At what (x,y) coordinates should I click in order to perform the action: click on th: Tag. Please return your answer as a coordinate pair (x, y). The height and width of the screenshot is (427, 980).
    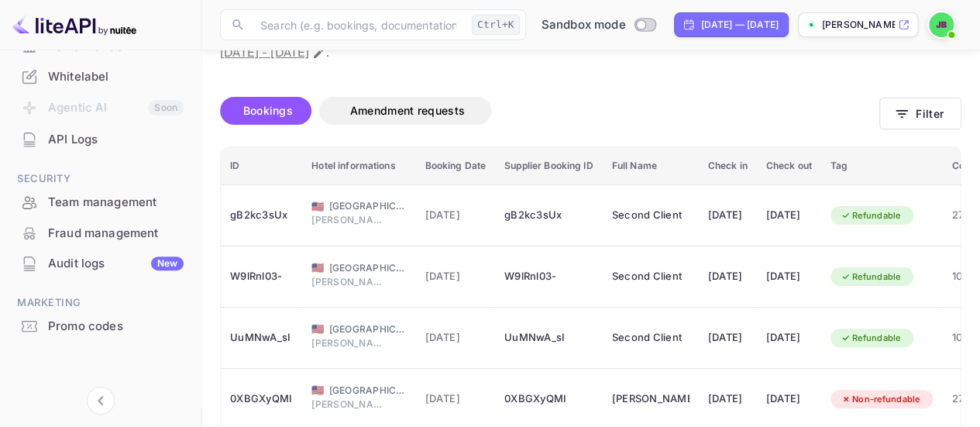
    Looking at the image, I should click on (882, 166).